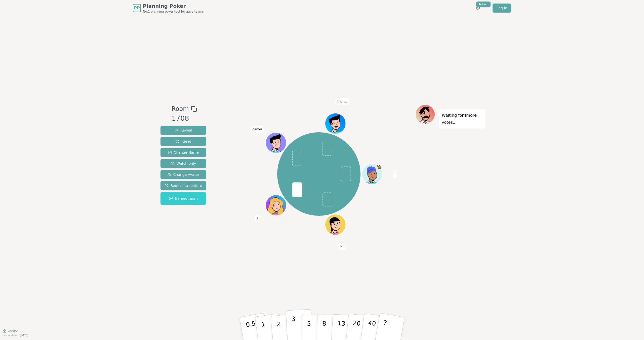  Describe the element at coordinates (336, 123) in the screenshot. I see `button: Click to change your avatar` at that location.